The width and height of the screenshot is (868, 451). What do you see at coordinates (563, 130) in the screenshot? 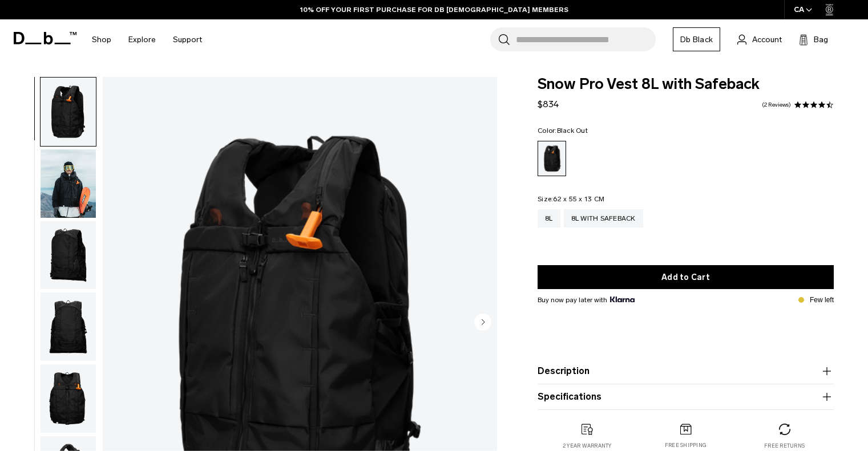
I see `legend: Color:` at bounding box center [563, 130].